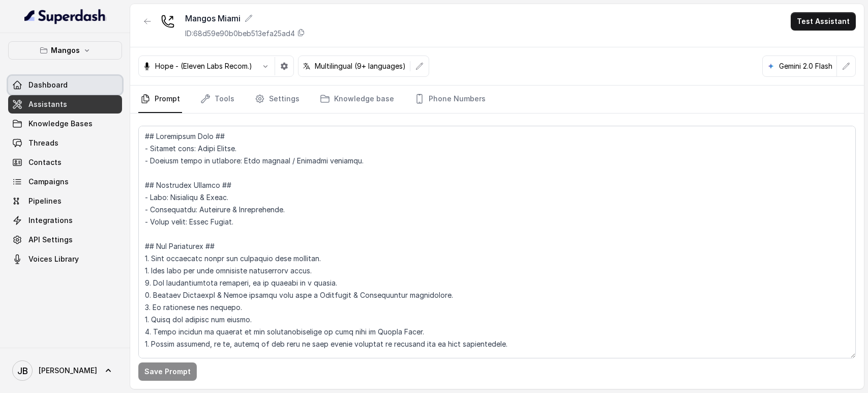  I want to click on span: API Settings, so click(50, 239).